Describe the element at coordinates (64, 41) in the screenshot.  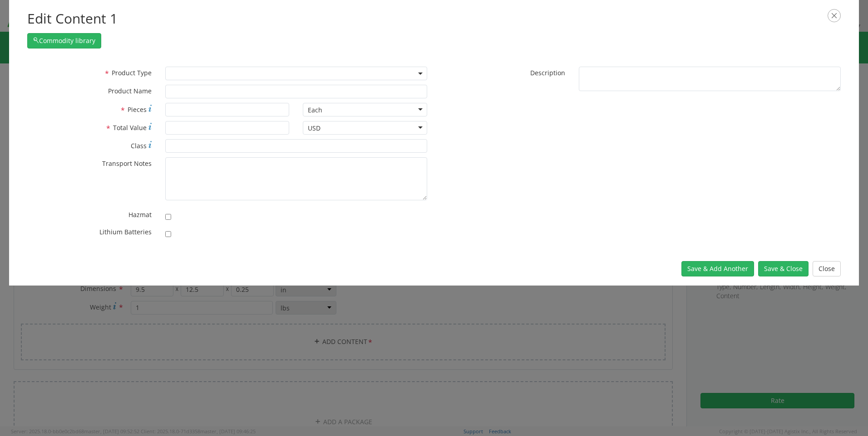
I see `button: Commodity library` at that location.